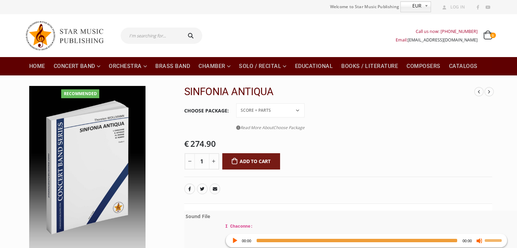 The height and width of the screenshot is (248, 517). What do you see at coordinates (173, 66) in the screenshot?
I see `a: Brass Band` at bounding box center [173, 66].